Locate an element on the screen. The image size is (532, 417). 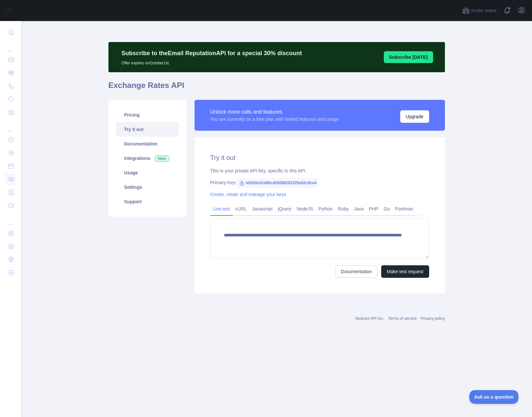
a: Support is located at coordinates (148, 201).